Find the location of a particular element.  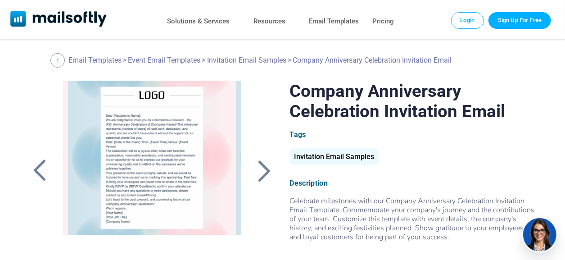

a: Solutions & Services is located at coordinates (198, 21).